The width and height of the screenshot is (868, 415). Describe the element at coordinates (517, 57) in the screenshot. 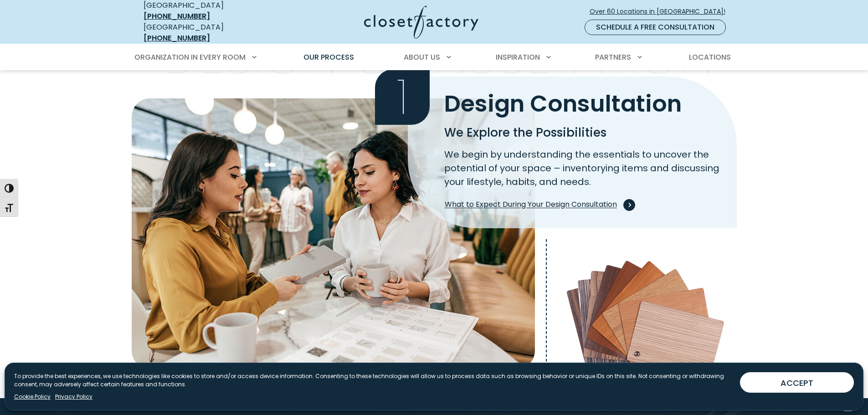

I see `span: Inspiration` at that location.